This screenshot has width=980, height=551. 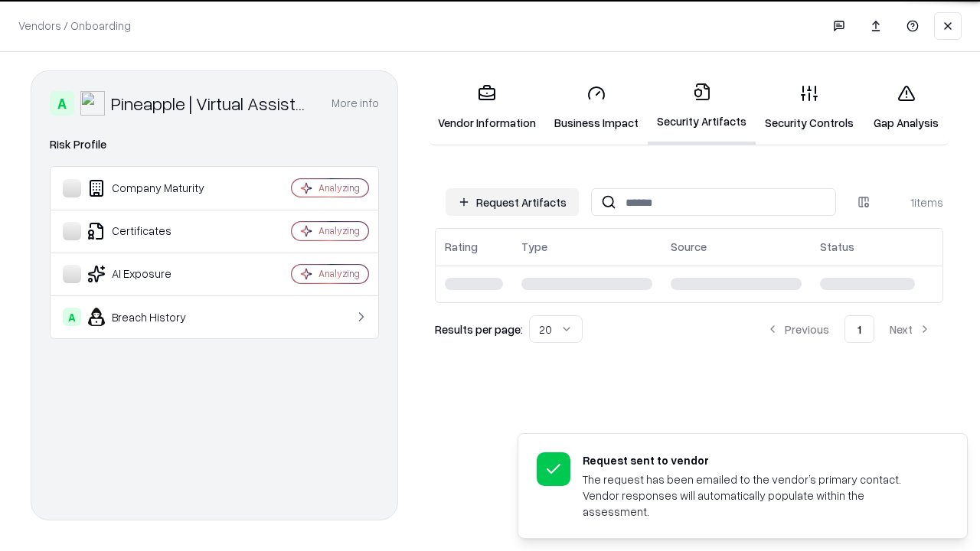 I want to click on p: Results per page:, so click(x=479, y=329).